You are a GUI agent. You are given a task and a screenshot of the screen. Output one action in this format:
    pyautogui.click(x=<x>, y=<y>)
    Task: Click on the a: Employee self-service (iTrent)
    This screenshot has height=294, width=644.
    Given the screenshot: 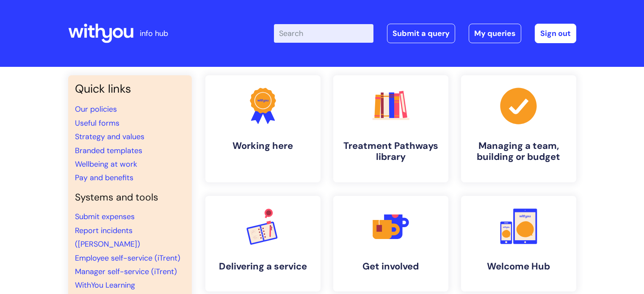 What is the action you would take?
    pyautogui.click(x=127, y=258)
    